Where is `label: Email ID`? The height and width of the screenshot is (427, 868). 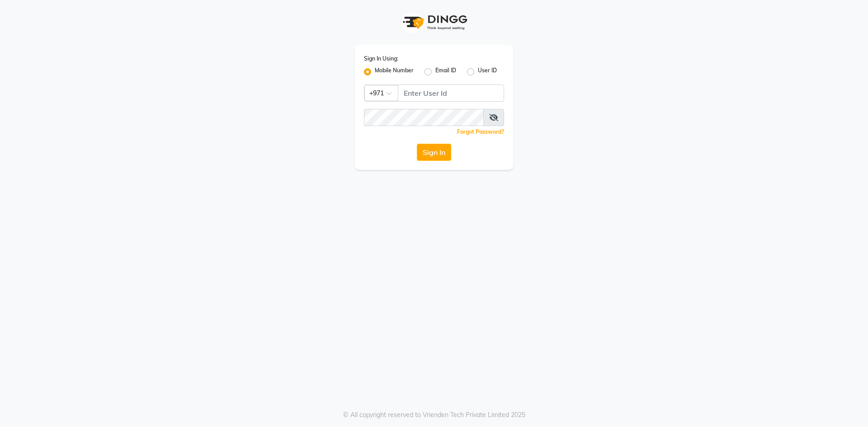
label: Email ID is located at coordinates (446, 72).